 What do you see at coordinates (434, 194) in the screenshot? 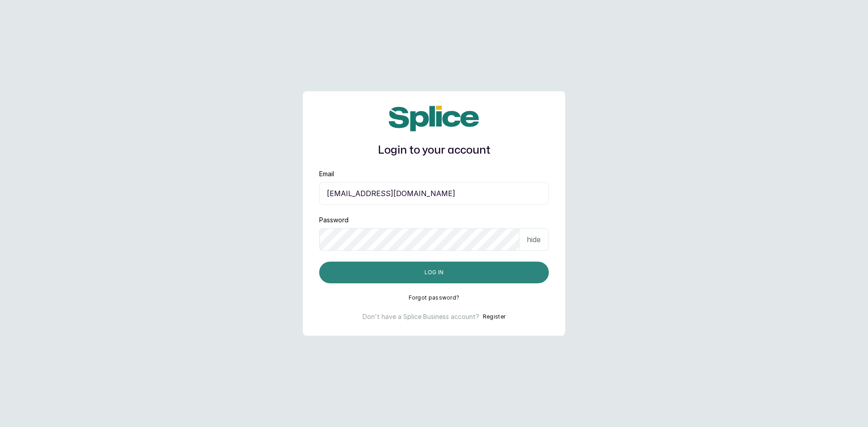
I see `input: email@acme.com` at bounding box center [434, 194].